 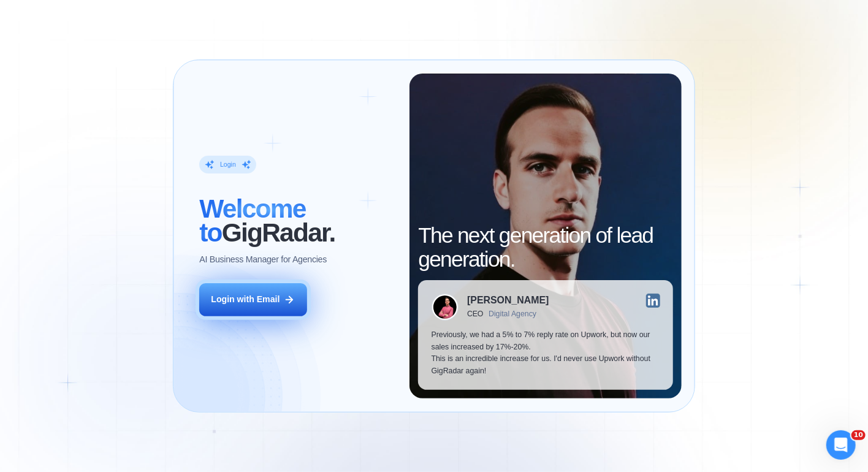 What do you see at coordinates (252, 221) in the screenshot?
I see `span: Welcome to` at bounding box center [252, 221].